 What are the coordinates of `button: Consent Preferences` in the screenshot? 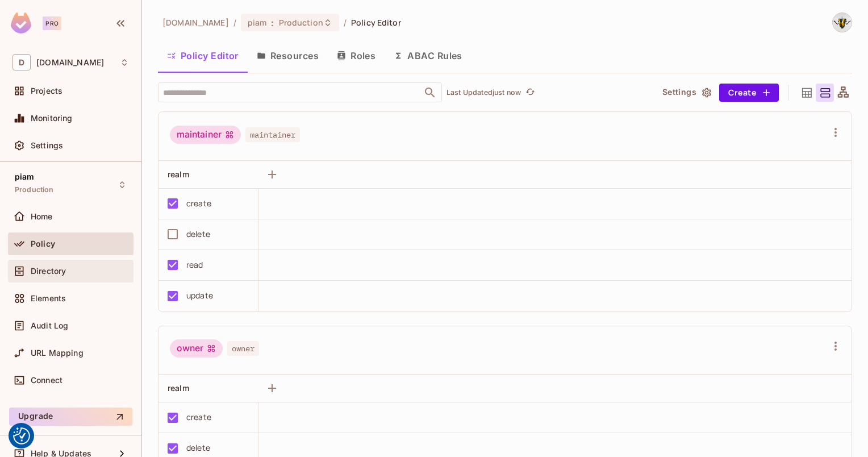 It's located at (21, 436).